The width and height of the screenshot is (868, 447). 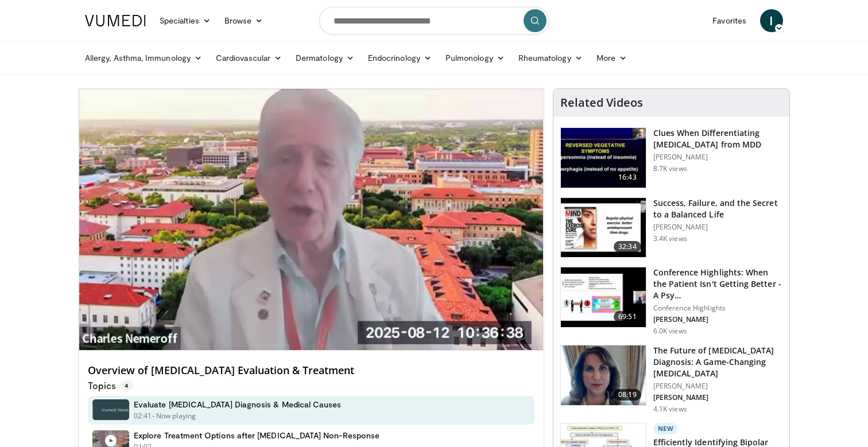 I want to click on span: 69:51, so click(x=627, y=317).